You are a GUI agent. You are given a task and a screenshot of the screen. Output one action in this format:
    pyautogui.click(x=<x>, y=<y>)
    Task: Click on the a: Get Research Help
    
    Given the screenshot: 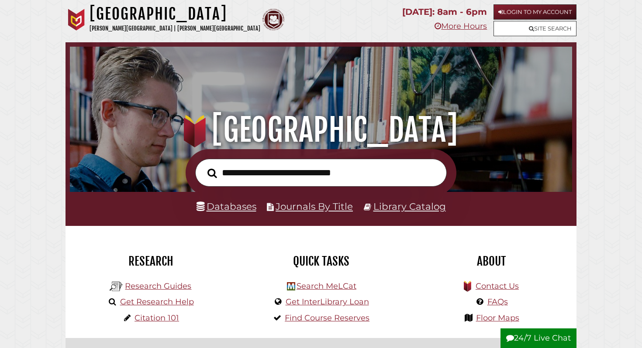 What is the action you would take?
    pyautogui.click(x=157, y=302)
    